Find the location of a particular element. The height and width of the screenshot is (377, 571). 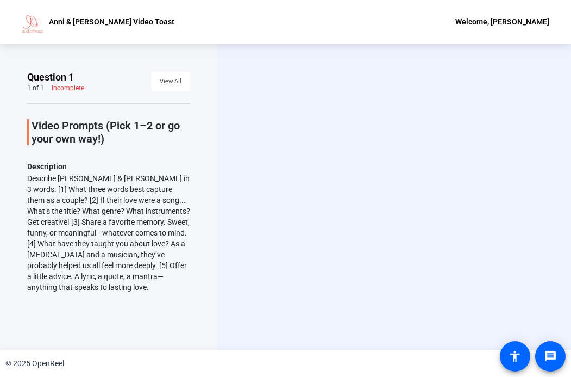

mat-icon: message is located at coordinates (550, 356).